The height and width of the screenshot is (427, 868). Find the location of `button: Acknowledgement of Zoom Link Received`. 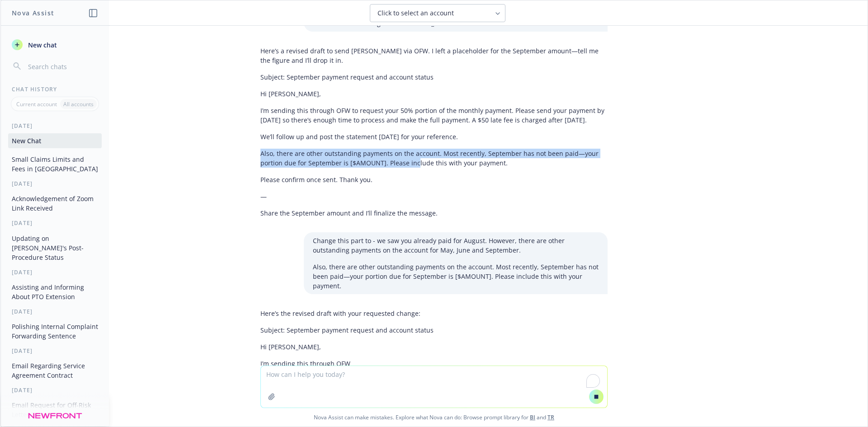

button: Acknowledgement of Zoom Link Received is located at coordinates (55, 203).